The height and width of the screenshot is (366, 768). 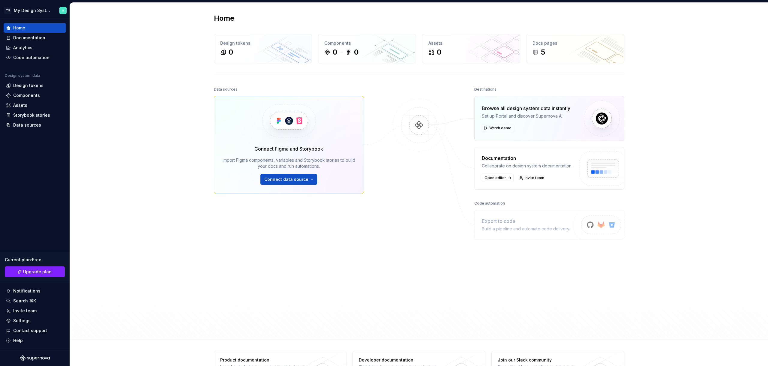 I want to click on div: Docs pages, so click(x=575, y=43).